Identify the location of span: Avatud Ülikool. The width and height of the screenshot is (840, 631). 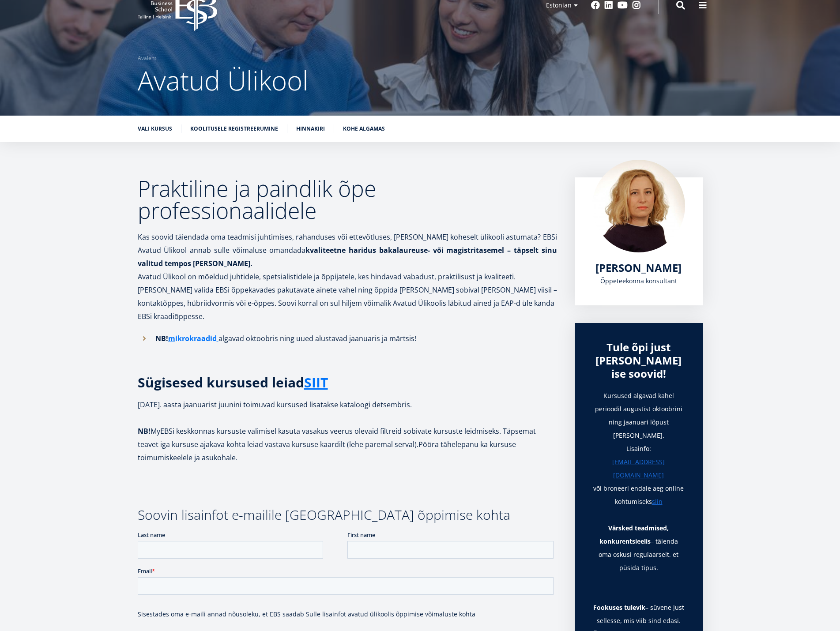
(223, 80).